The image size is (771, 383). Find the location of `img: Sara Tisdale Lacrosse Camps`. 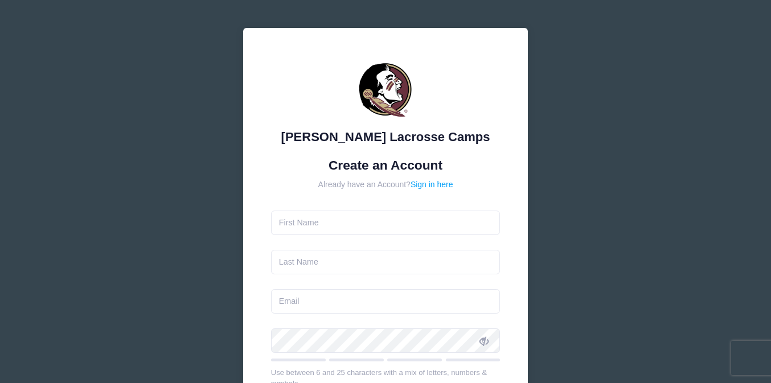

img: Sara Tisdale Lacrosse Camps is located at coordinates (385, 90).